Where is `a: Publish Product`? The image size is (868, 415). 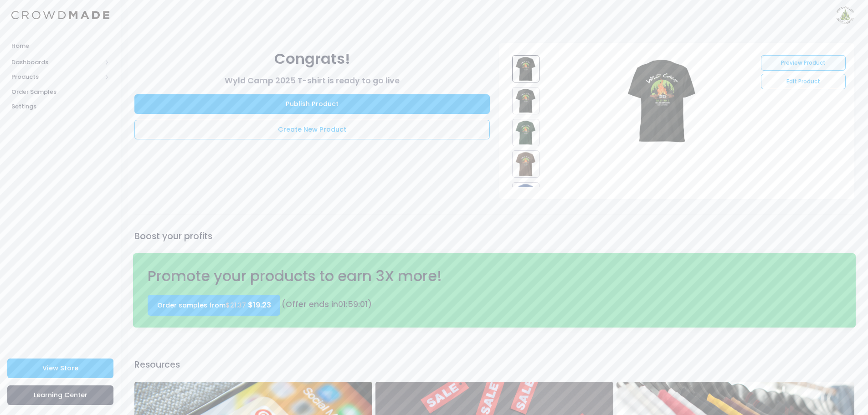 a: Publish Product is located at coordinates (312, 104).